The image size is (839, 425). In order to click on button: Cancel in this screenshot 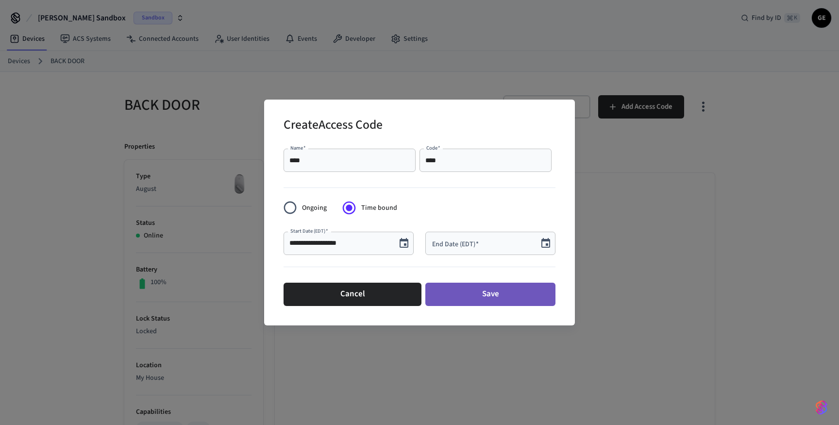, I will do `click(352, 294)`.